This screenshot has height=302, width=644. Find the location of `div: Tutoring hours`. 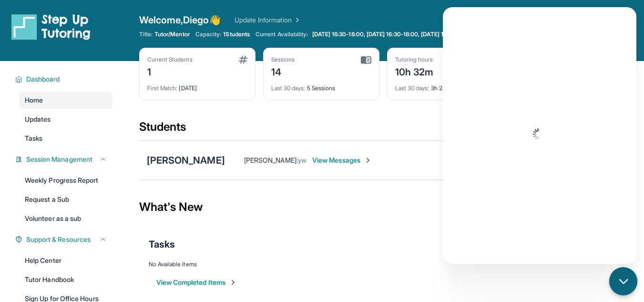

div: Tutoring hours is located at coordinates (415, 60).